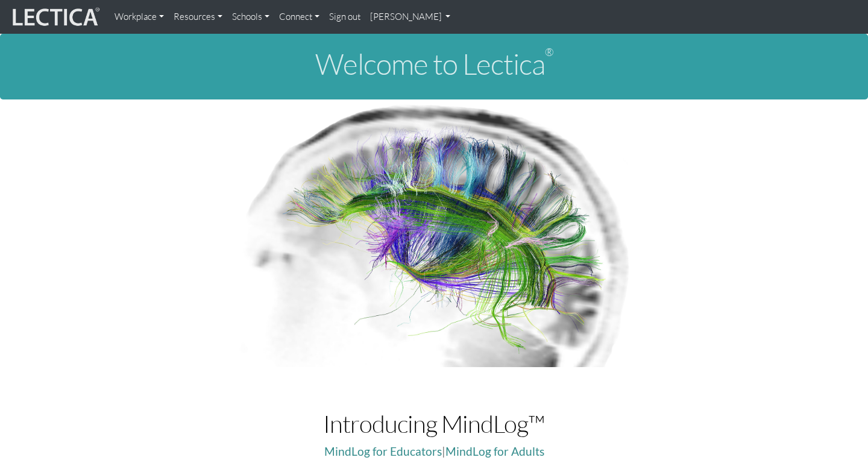 This screenshot has width=868, height=469. I want to click on a: Schools, so click(250, 16).